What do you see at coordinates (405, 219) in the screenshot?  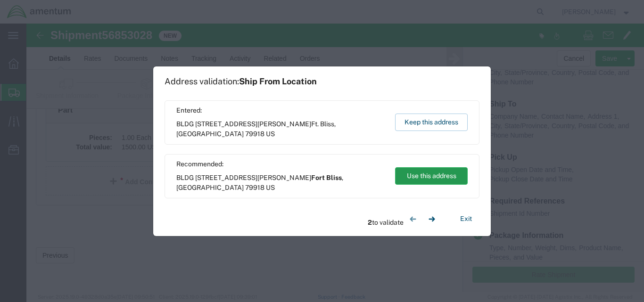 I see `div: to validate` at bounding box center [405, 219].